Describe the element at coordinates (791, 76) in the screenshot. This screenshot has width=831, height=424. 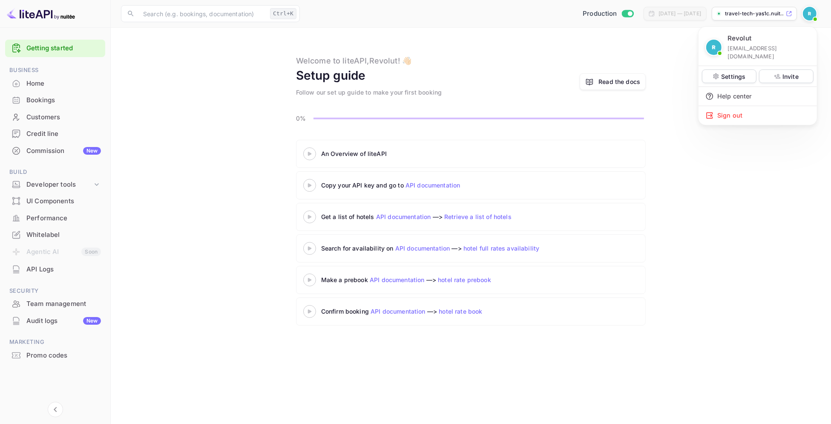
I see `p: Invite` at that location.